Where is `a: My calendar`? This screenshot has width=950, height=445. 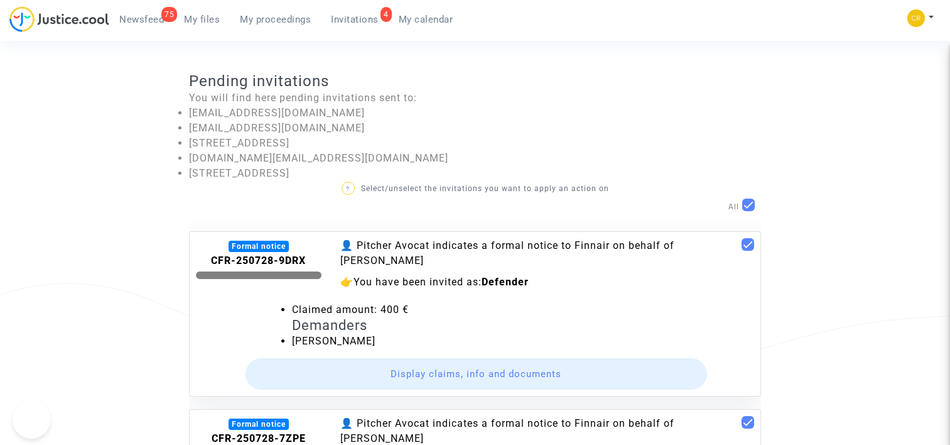
a: My calendar is located at coordinates (426, 19).